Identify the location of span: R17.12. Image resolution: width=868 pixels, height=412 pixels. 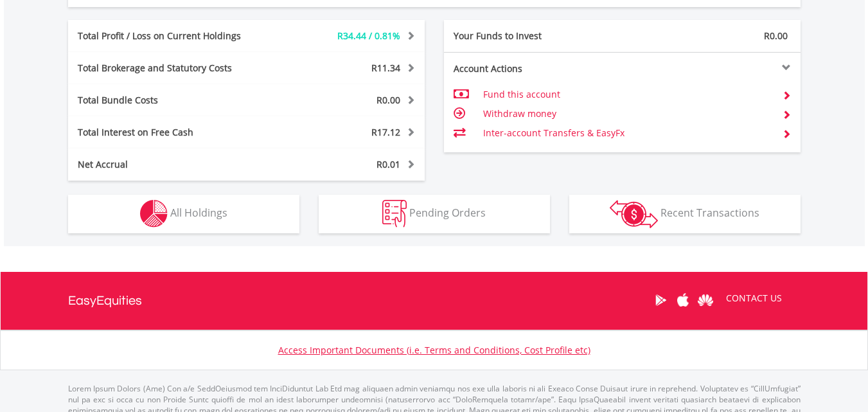
(386, 132).